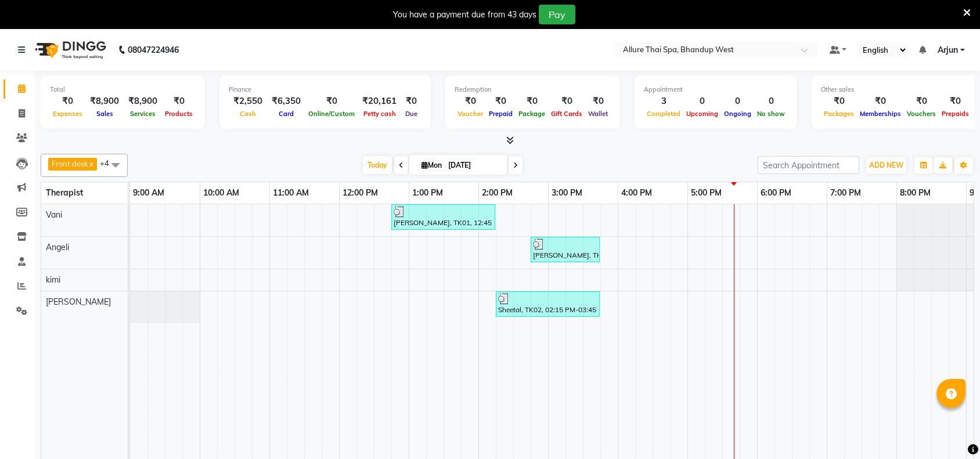  Describe the element at coordinates (839, 114) in the screenshot. I see `span: Packages` at that location.